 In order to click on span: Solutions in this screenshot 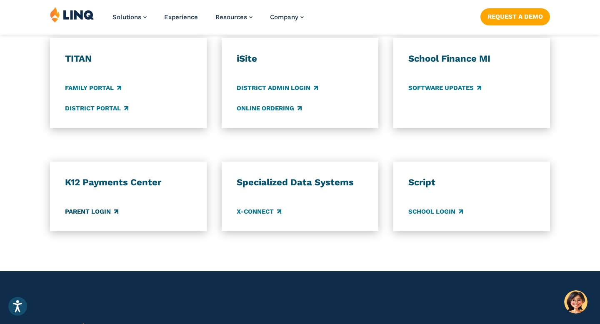, I will do `click(127, 17)`.